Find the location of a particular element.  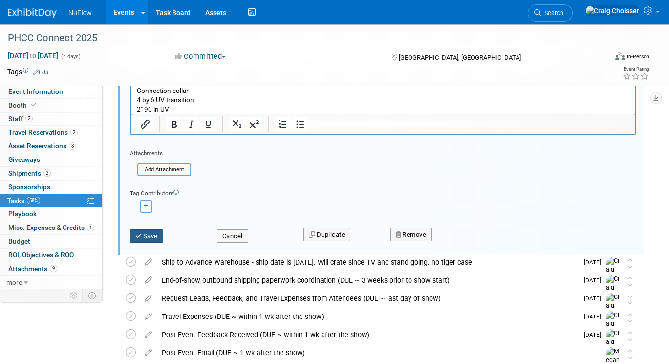

a: Event Information is located at coordinates (51, 91).